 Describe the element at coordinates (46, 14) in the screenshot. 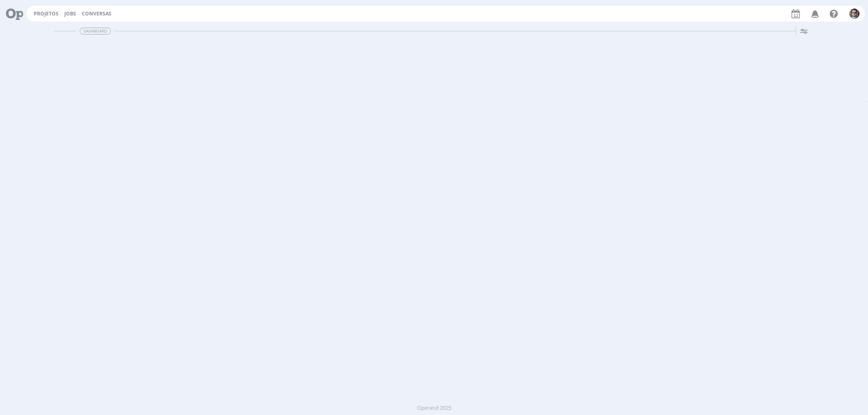

I see `button: Projetos` at that location.